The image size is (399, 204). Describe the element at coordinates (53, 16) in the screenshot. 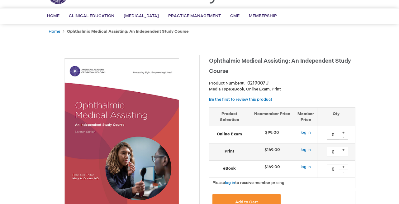

I see `span: Home` at that location.